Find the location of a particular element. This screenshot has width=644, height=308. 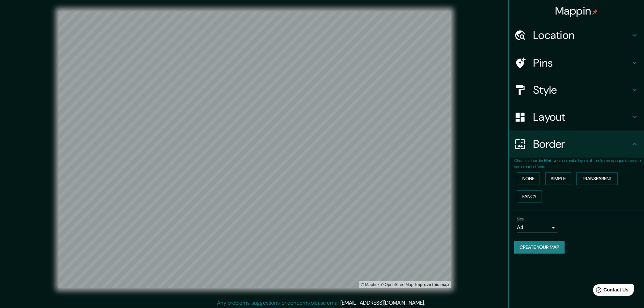

h4: Location is located at coordinates (582, 35).